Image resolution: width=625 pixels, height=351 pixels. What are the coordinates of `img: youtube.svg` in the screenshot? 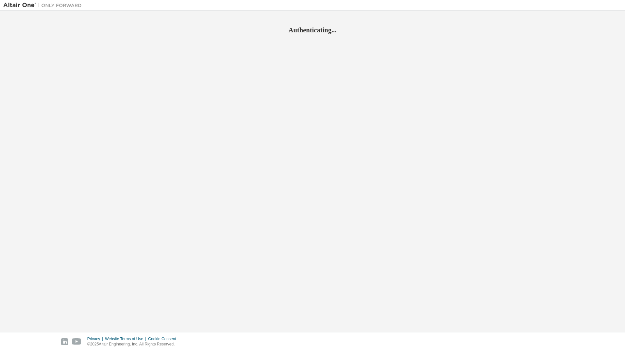 It's located at (76, 341).